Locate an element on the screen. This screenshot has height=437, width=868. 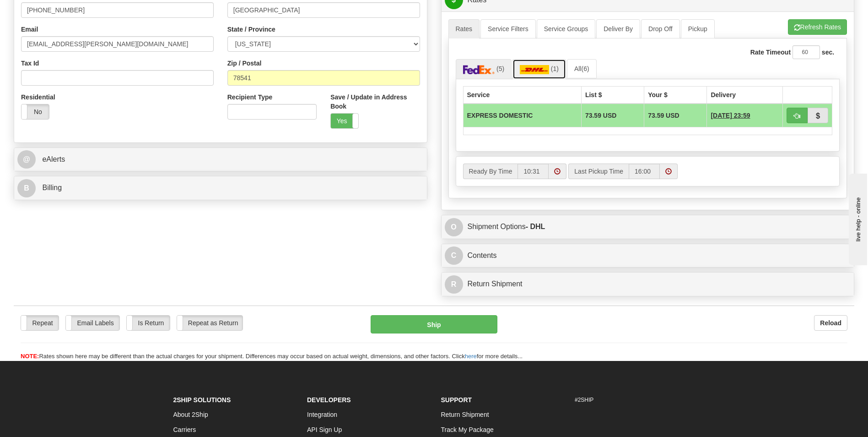
th: Service is located at coordinates (522, 95).